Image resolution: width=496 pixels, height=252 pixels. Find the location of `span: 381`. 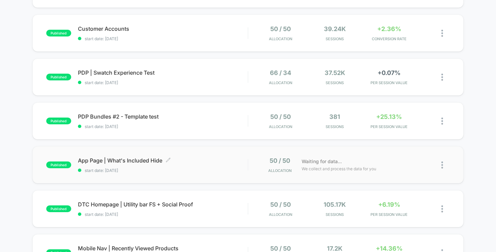

span: 381 is located at coordinates (335, 116).